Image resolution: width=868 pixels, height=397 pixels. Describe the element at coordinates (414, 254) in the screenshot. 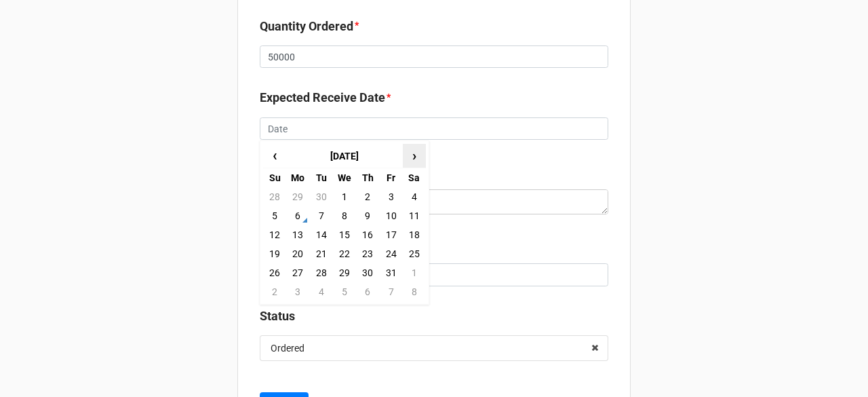

I see `td: 25` at that location.